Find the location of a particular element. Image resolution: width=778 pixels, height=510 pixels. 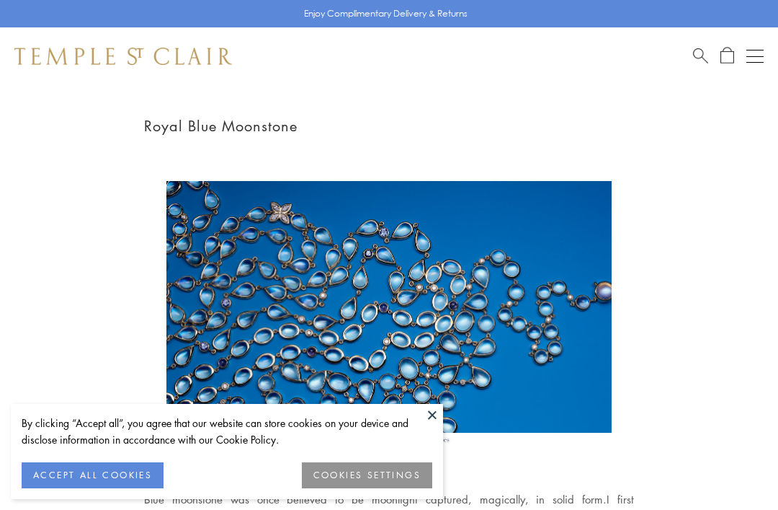

img: Temple St. Clair is located at coordinates (123, 56).